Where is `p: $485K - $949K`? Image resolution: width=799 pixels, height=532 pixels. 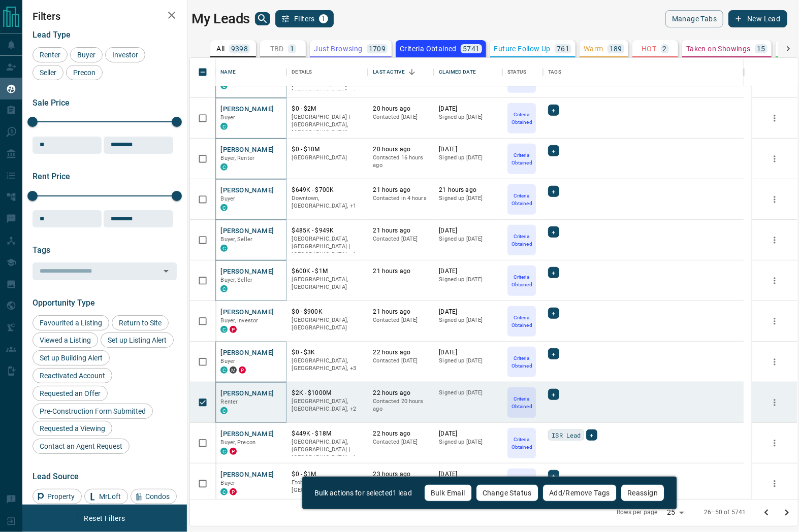
p: $485K - $949K is located at coordinates (327, 230).